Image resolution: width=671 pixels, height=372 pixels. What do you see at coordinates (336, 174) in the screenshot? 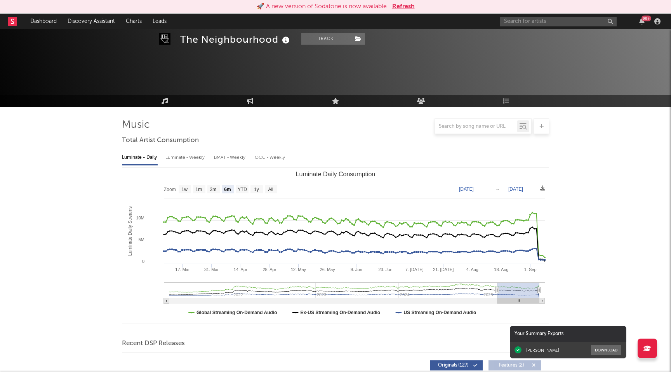
I see `text: Luminate Daily Consumption` at bounding box center [336, 174].